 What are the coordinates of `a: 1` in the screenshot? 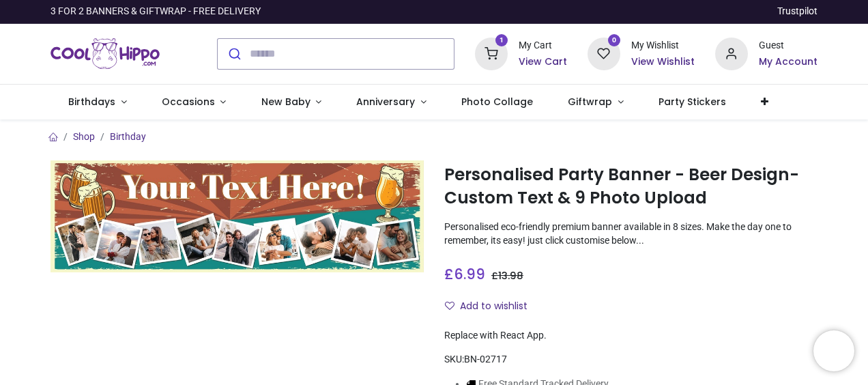 It's located at (491, 53).